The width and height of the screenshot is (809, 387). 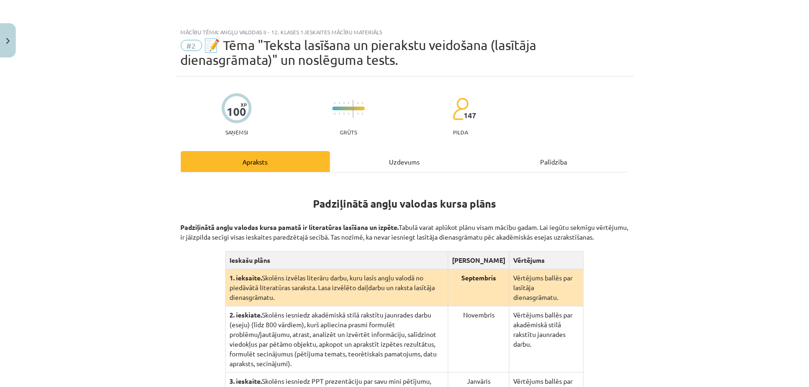 What do you see at coordinates (546, 288) in the screenshot?
I see `td: Vērtējums ballēs par lasītāja dienasgrāmatu.` at bounding box center [546, 288].